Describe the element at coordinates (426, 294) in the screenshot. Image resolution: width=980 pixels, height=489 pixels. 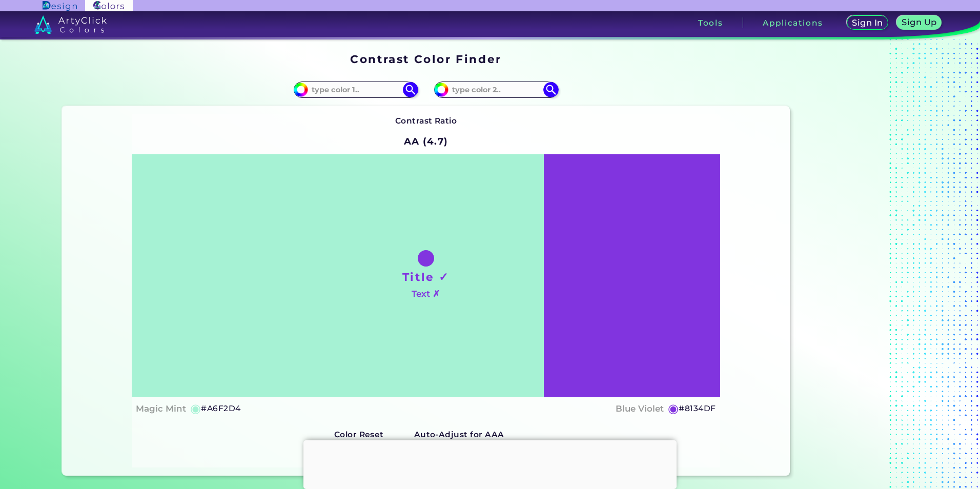
I see `h4: Text ✗` at that location.